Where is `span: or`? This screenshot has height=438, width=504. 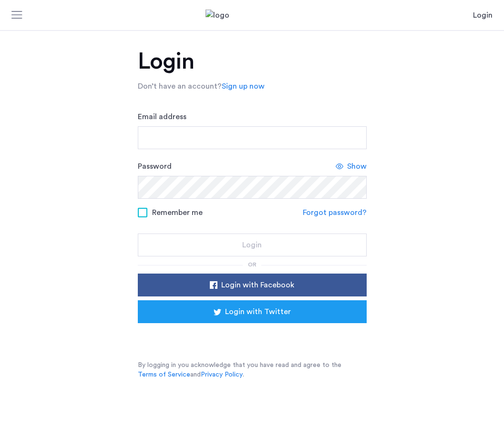 span: or is located at coordinates (252, 265).